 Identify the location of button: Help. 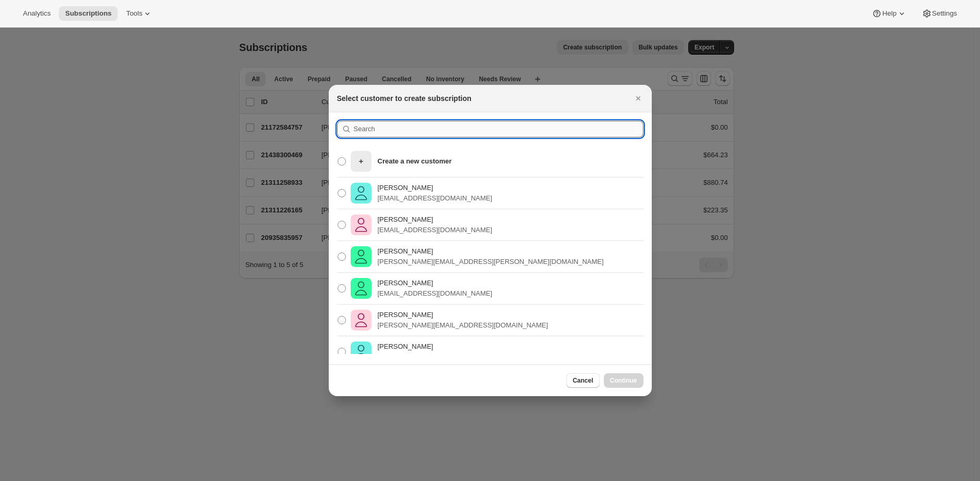
(889, 14).